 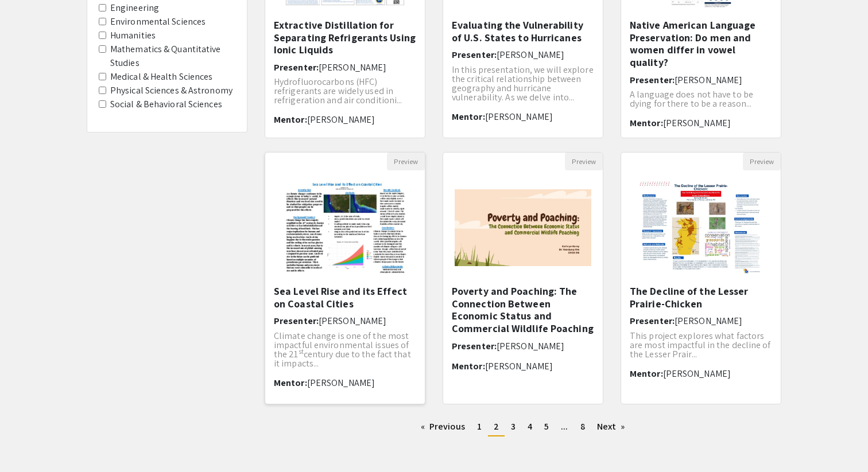 What do you see at coordinates (344, 228) in the screenshot?
I see `img: <p>Sea Level Rise and its Effect on Coastal Cities</p>` at bounding box center [344, 228].